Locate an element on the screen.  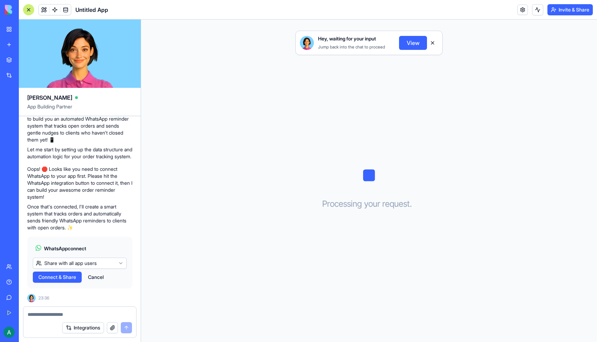
p: Once that's connected, I'll create a smart system that tracks orders and automatically sends frie... is located at coordinates (80, 217).